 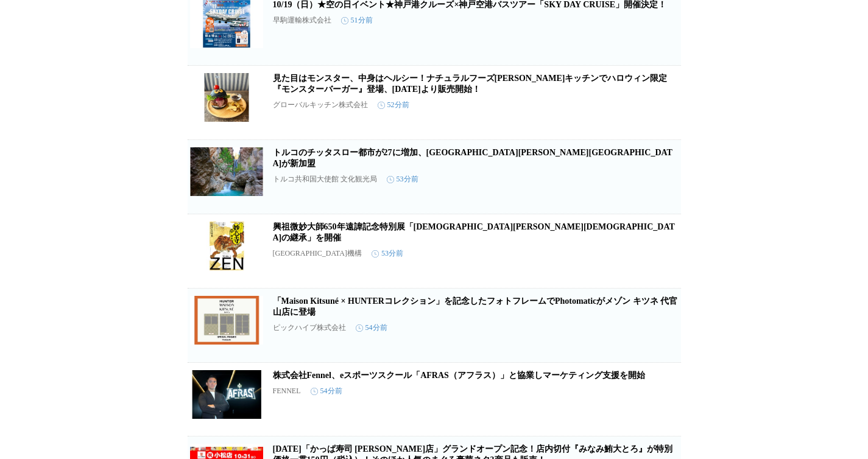 What do you see at coordinates (309, 328) in the screenshot?
I see `p: ピックハイブ株式会社` at bounding box center [309, 328].